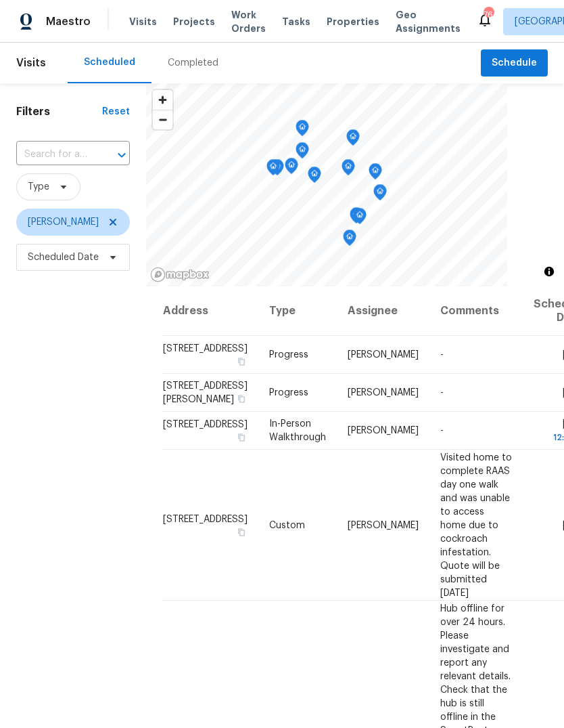 Image resolution: width=564 pixels, height=728 pixels. I want to click on th: Assignee, so click(383, 311).